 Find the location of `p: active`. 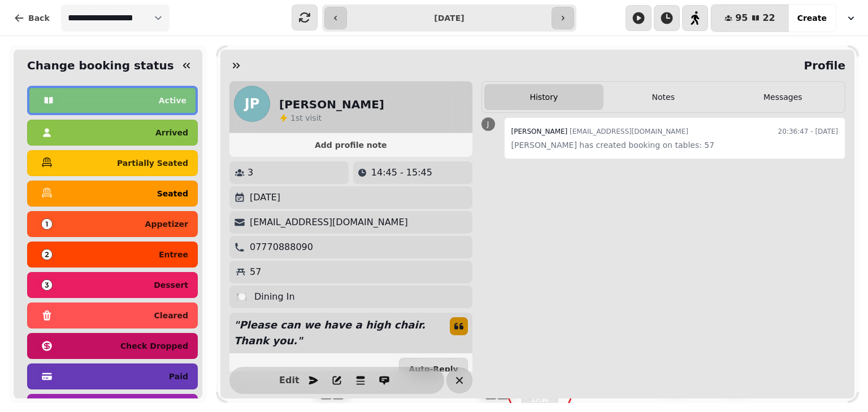

p: active is located at coordinates (173, 101).